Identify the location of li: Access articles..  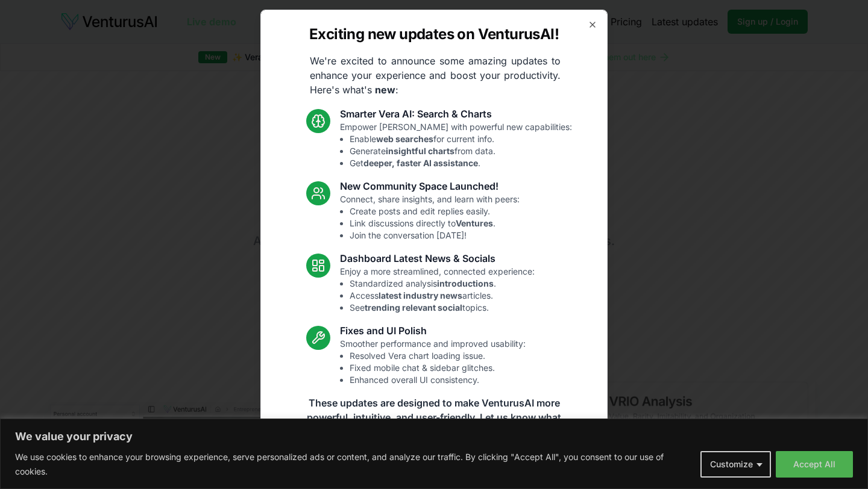
(442, 296).